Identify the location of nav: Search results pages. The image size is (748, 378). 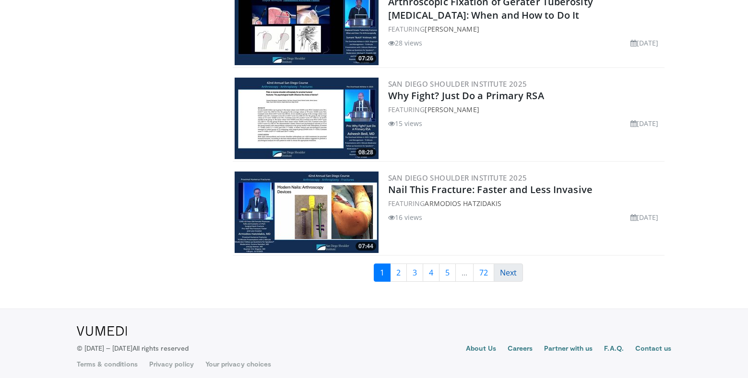
(448, 273).